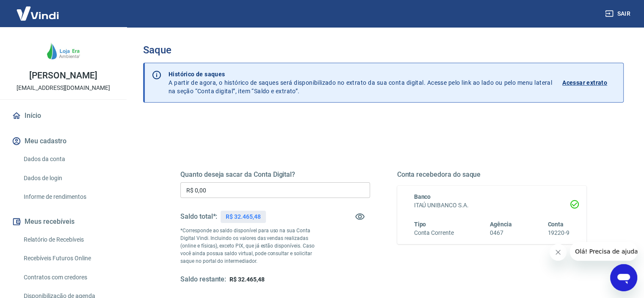 This screenshot has width=644, height=298. I want to click on img: 68d88ceb-523a-4ff6-a317-b1867d11f57d.jpeg, so click(64, 51).